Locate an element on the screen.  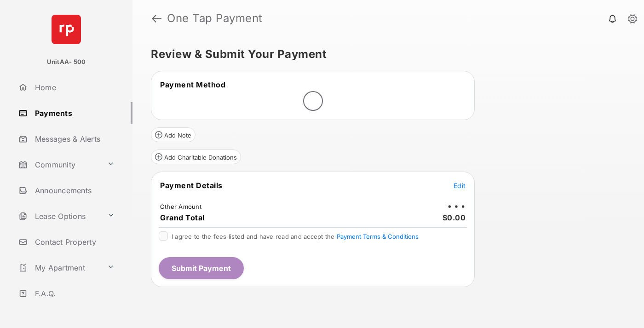
span: Payment Details is located at coordinates (192, 185).